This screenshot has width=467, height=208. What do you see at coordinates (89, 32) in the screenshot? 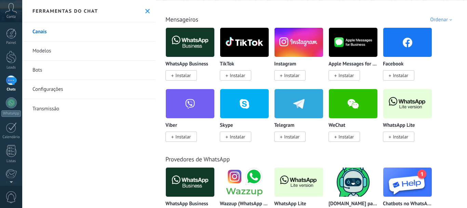
I see `a: Canais` at bounding box center [89, 32].